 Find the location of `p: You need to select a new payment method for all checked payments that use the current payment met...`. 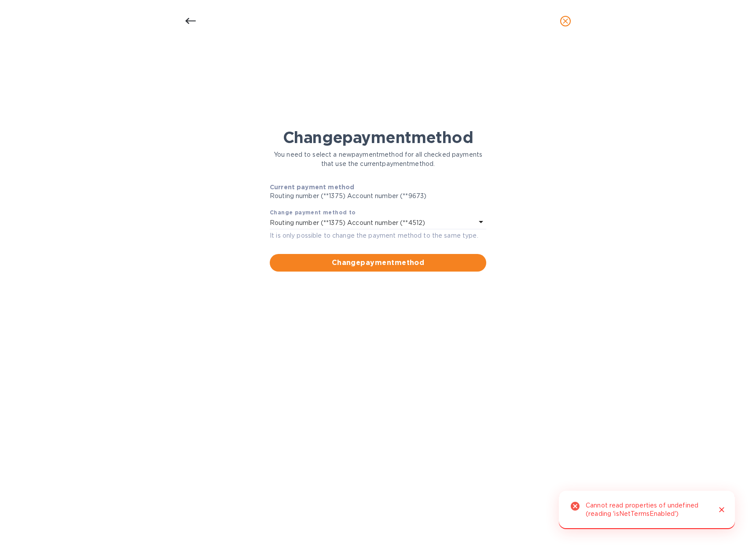

p: You need to select a new payment method for all checked payments that use the current payment met... is located at coordinates (378, 159).